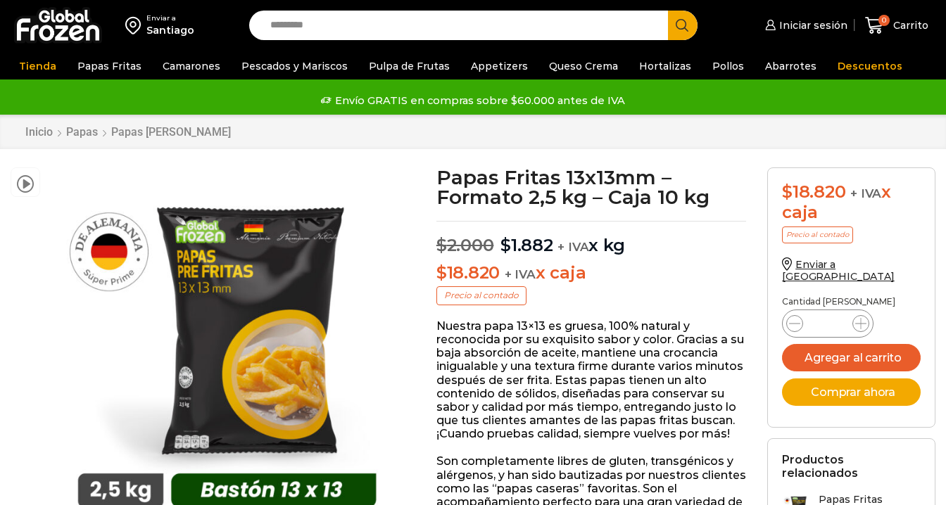 The image size is (946, 505). Describe the element at coordinates (109, 66) in the screenshot. I see `a: Papas Fritas` at that location.